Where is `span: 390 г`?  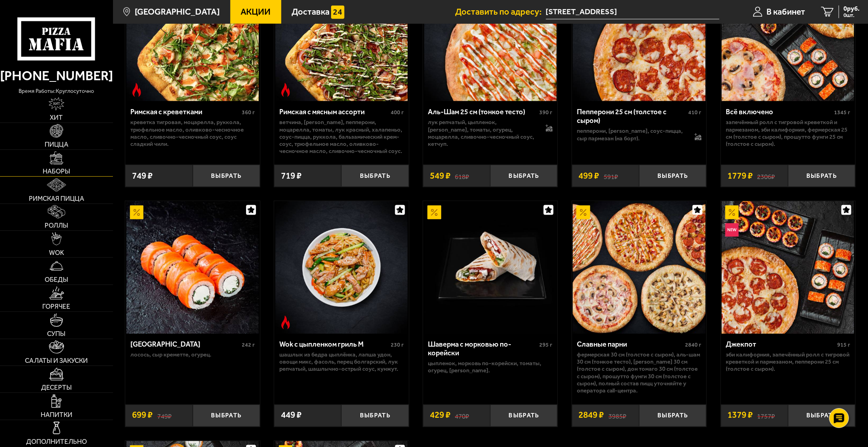
span: 390 г is located at coordinates (546, 112).